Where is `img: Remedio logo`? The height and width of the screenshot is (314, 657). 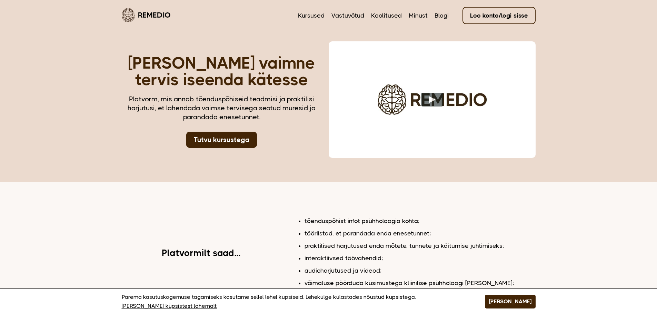 img: Remedio logo is located at coordinates (128, 15).